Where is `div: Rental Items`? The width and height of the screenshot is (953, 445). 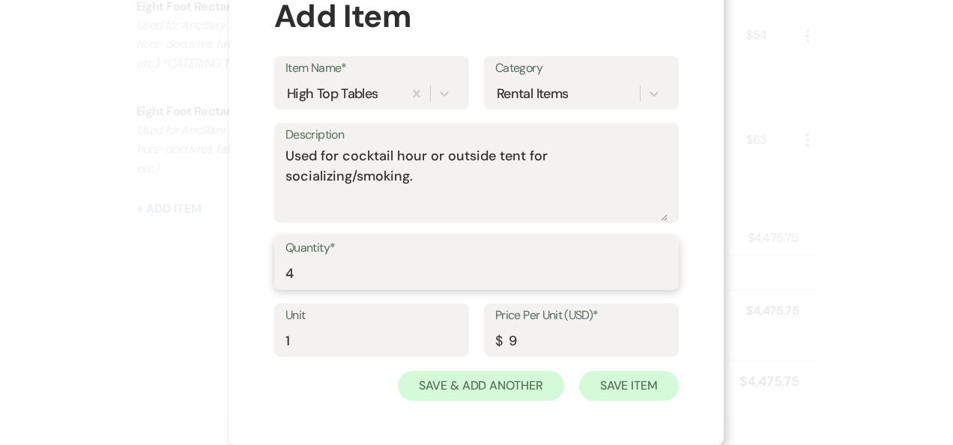
div: Rental Items is located at coordinates (532, 93).